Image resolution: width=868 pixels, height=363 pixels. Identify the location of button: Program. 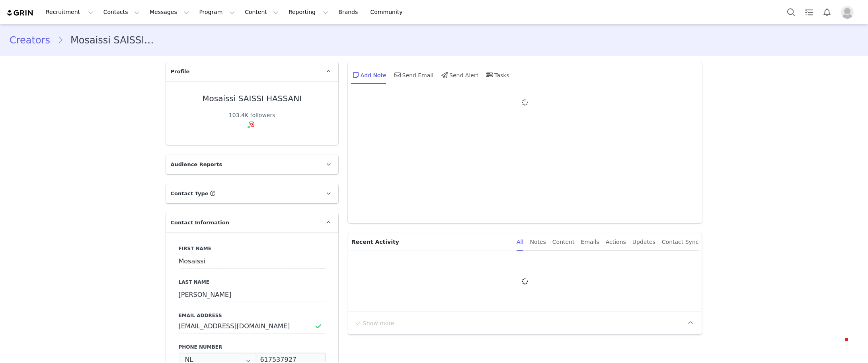
(217, 12).